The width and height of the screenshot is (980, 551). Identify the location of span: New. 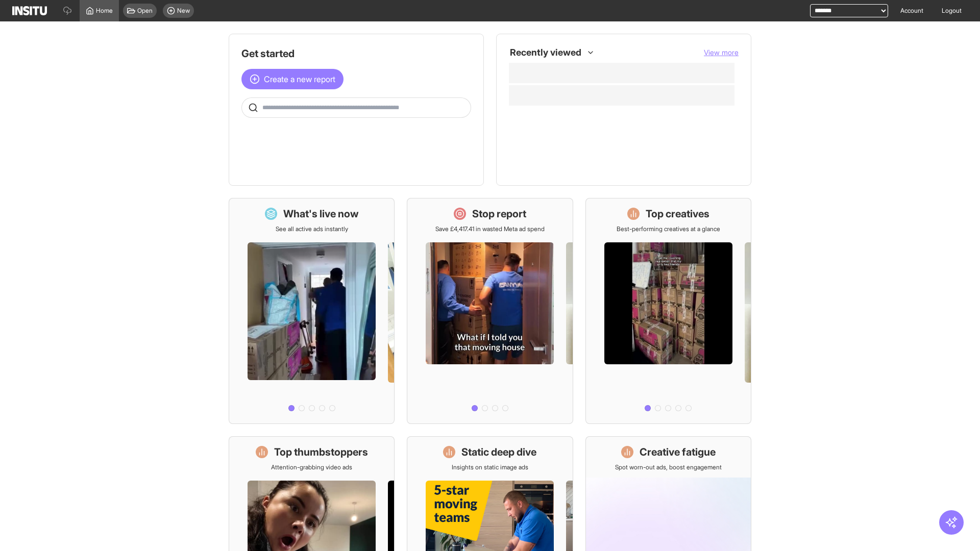
(183, 11).